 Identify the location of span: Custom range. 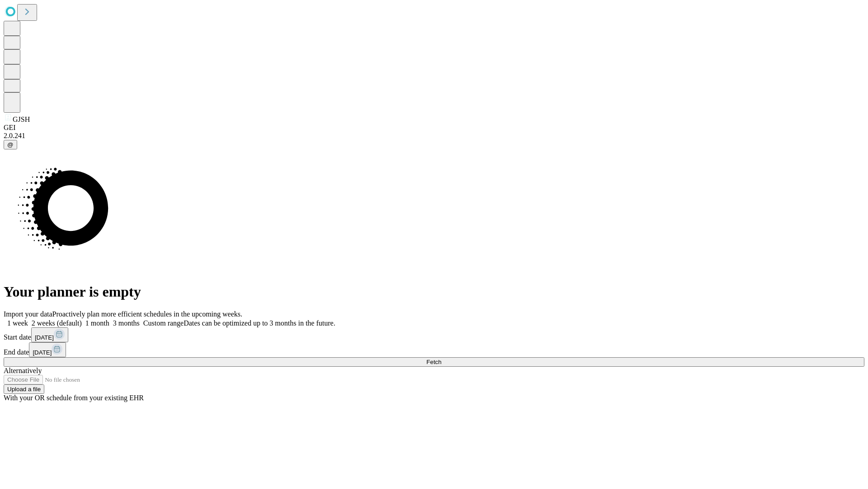
(163, 322).